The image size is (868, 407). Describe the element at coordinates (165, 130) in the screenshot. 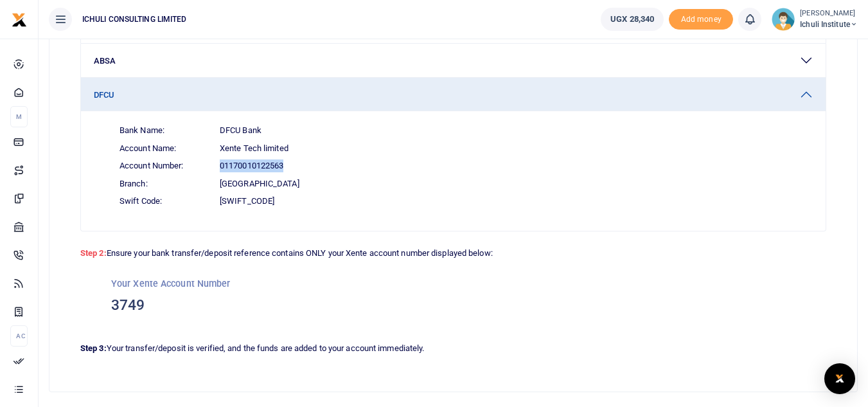

I see `span: Bank Name:` at that location.